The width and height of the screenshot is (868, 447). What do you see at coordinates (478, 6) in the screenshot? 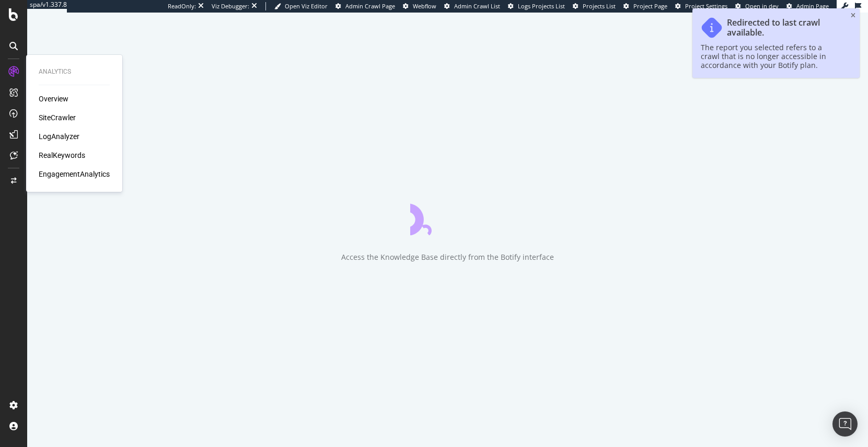
I see `span: Admin Crawl List` at bounding box center [478, 6].